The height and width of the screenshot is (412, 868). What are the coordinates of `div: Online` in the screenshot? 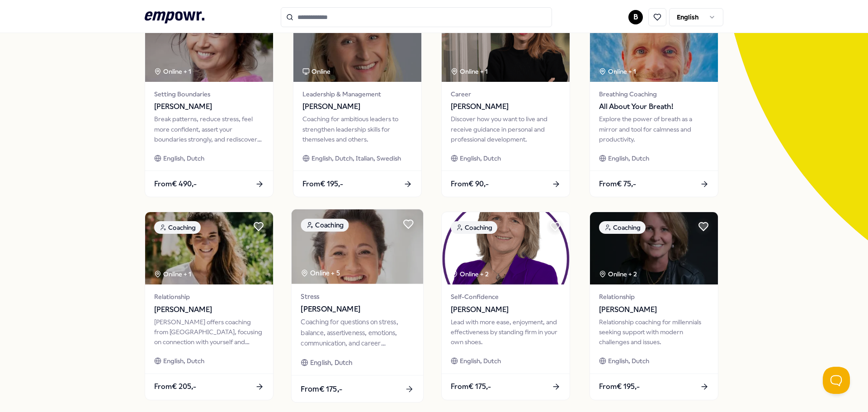 It's located at (316, 71).